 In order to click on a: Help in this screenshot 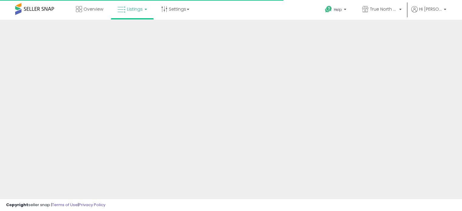, I will do `click(336, 10)`.